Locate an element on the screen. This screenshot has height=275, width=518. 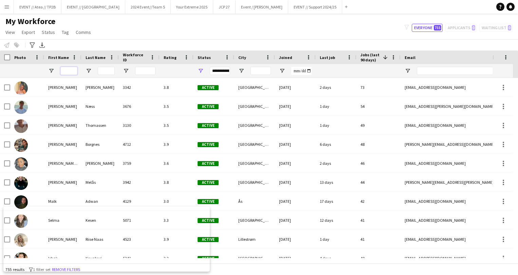
div: Malk is located at coordinates (63, 201).